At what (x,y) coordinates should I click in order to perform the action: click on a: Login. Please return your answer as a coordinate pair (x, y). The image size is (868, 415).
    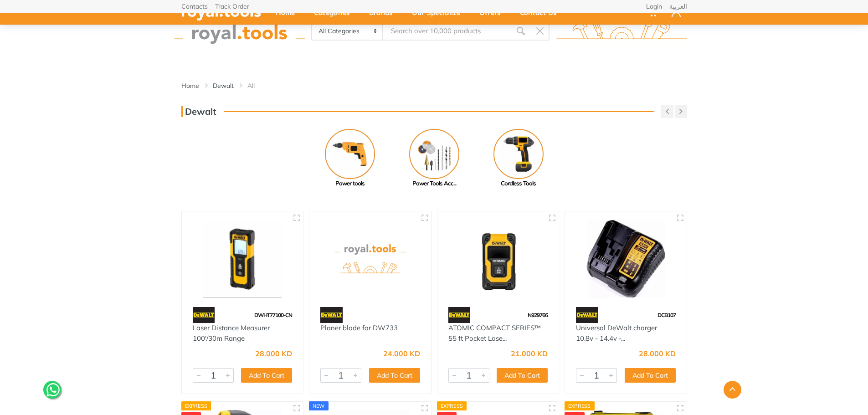
    Looking at the image, I should click on (654, 6).